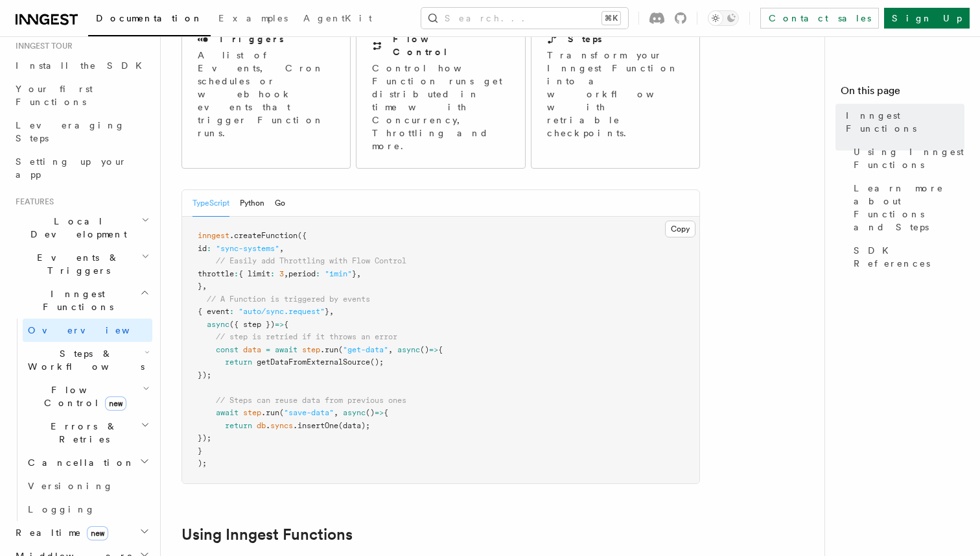 This screenshot has height=556, width=980. Describe the element at coordinates (302, 273) in the screenshot. I see `span: period` at that location.